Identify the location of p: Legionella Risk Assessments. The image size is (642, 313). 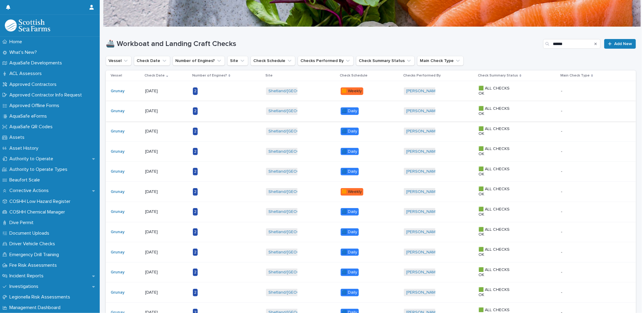
(41, 297).